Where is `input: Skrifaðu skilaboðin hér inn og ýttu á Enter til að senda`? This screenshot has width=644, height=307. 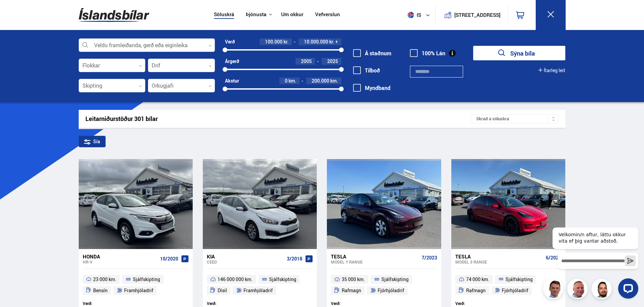
input: Skrifaðu skilaboðin hér inn og ýttu á Enter til að senda is located at coordinates (51, 46).